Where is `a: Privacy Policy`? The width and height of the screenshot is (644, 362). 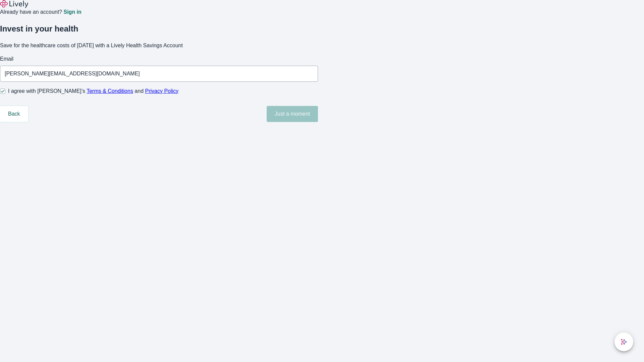
a: Privacy Policy is located at coordinates (162, 91).